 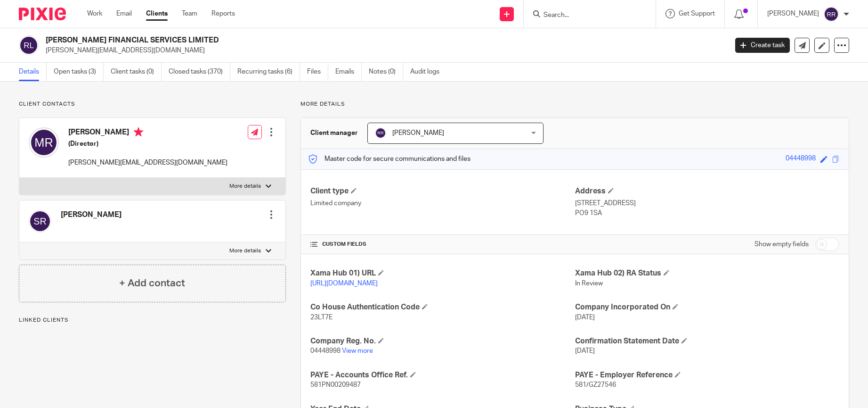 I want to click on input: Search, so click(x=585, y=16).